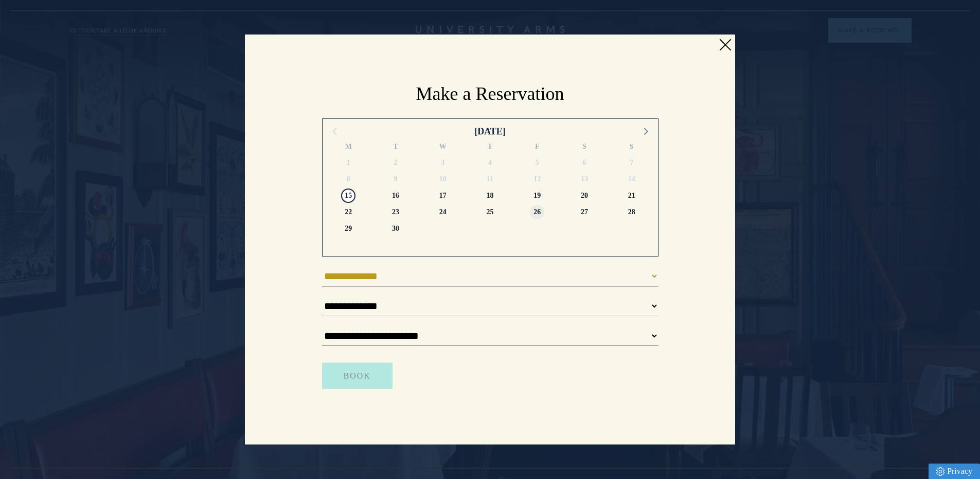  Describe the element at coordinates (348, 196) in the screenshot. I see `span: Monday 15 September 2025` at that location.